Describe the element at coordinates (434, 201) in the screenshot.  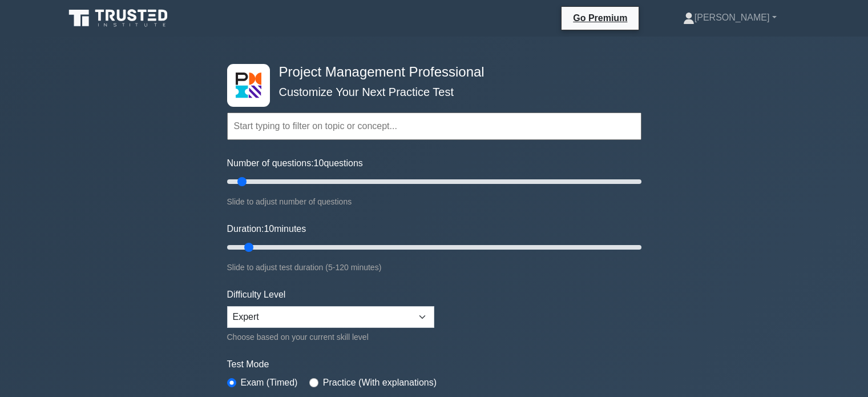
I see `div: Slide to adjust number of questions` at that location.